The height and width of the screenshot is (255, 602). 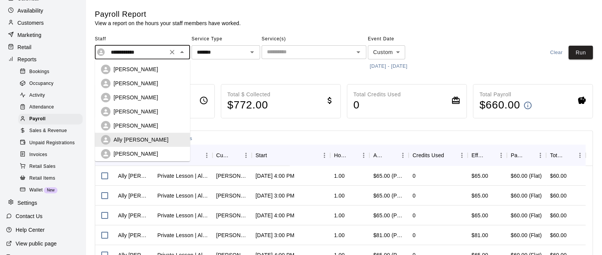 I want to click on a: Sales & Revenue, so click(x=52, y=131).